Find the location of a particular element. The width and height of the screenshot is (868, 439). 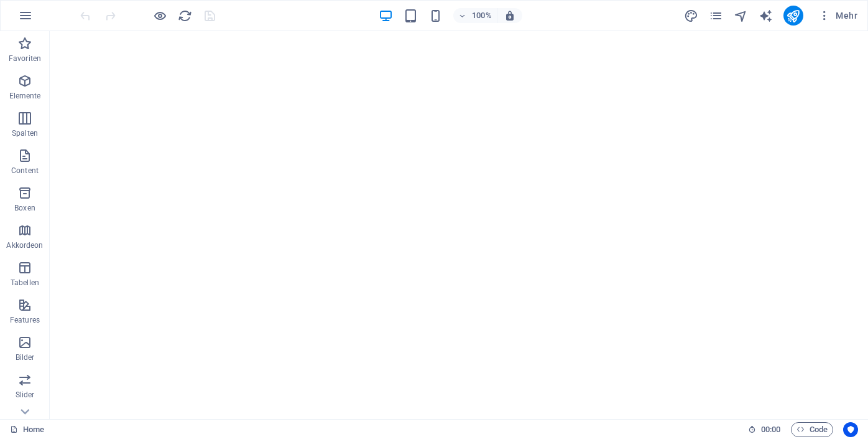

p: Favoriten is located at coordinates (25, 58).